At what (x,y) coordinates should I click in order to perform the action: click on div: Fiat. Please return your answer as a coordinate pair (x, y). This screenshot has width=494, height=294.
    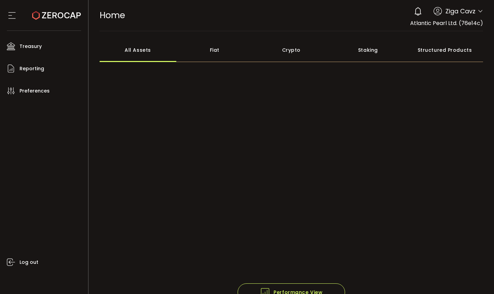
    Looking at the image, I should click on (215, 50).